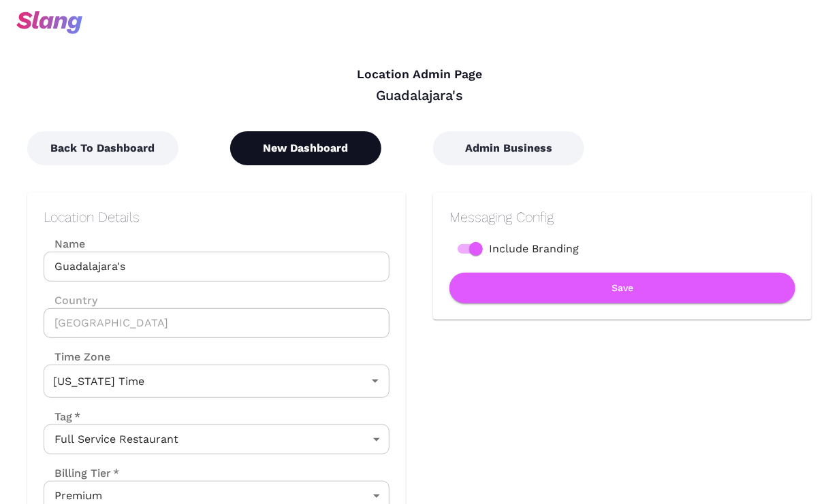 The width and height of the screenshot is (839, 504). What do you see at coordinates (217, 440) in the screenshot?
I see `div: Full Service Restaurant` at bounding box center [217, 440].